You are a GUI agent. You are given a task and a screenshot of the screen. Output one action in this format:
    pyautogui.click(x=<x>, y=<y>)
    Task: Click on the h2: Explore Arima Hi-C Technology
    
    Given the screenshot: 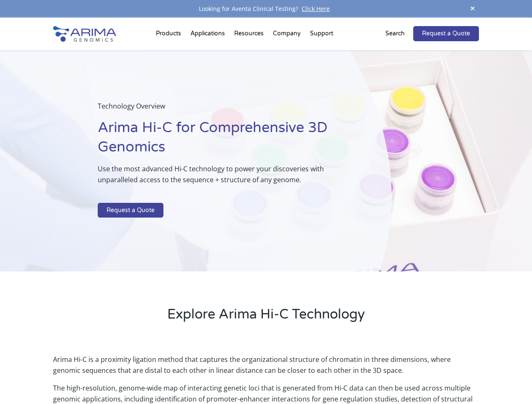 What is the action you would take?
    pyautogui.click(x=266, y=318)
    